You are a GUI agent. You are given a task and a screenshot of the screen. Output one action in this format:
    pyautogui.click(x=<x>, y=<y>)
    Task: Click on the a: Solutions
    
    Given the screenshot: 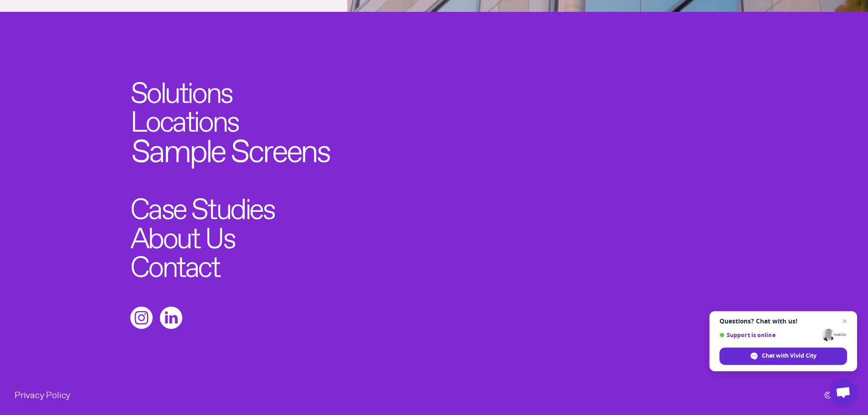 What is the action you would take?
    pyautogui.click(x=181, y=89)
    